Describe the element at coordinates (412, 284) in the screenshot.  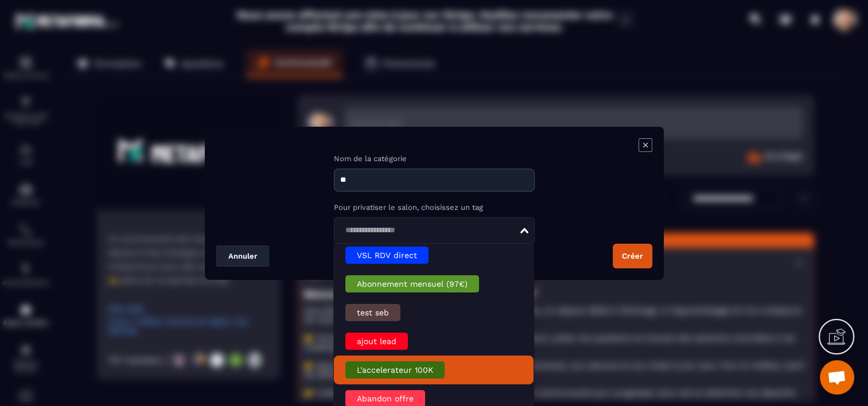
I see `div: Abonnement mensuel (97€)` at that location.